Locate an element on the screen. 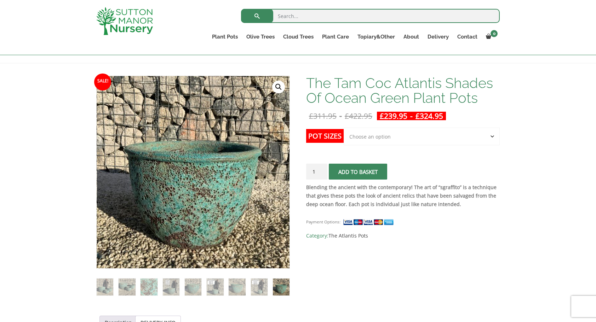 This screenshot has width=596, height=322. img: The Tam Coc Atlantis Shades Of Ocean Green Plant Pots - Image 8 is located at coordinates (259, 287).